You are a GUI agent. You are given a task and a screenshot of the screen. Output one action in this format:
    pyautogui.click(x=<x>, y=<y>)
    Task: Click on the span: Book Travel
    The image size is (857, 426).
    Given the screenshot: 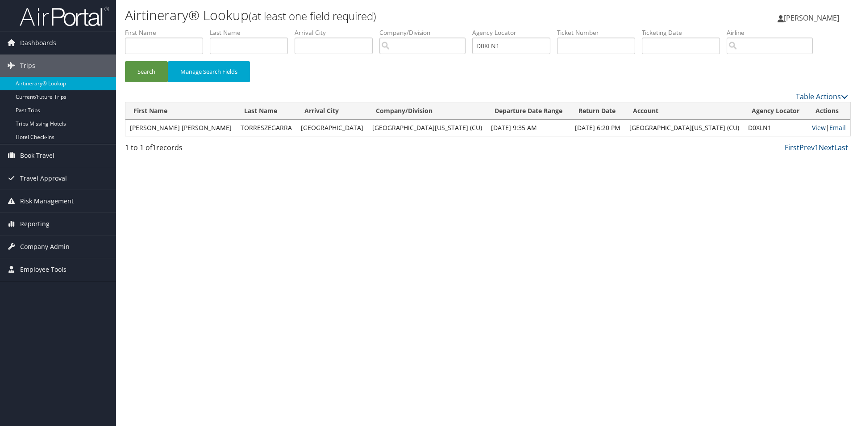 What is the action you would take?
    pyautogui.click(x=37, y=155)
    